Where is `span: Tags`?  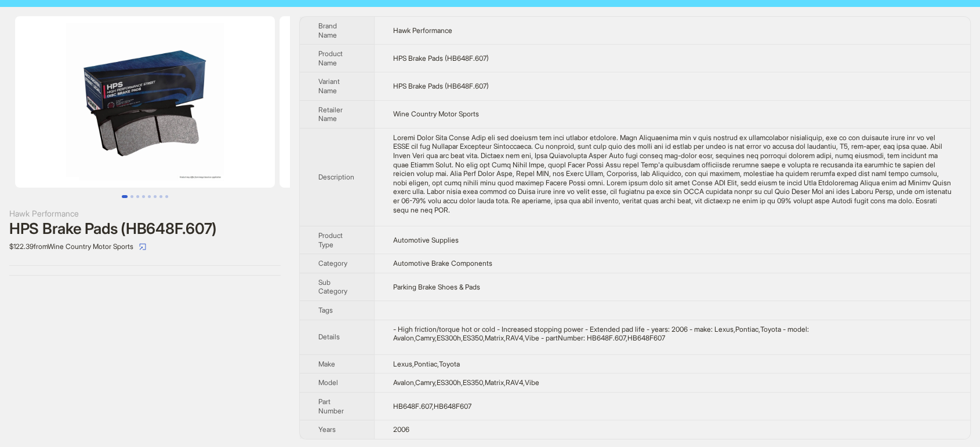
span: Tags is located at coordinates (325, 310).